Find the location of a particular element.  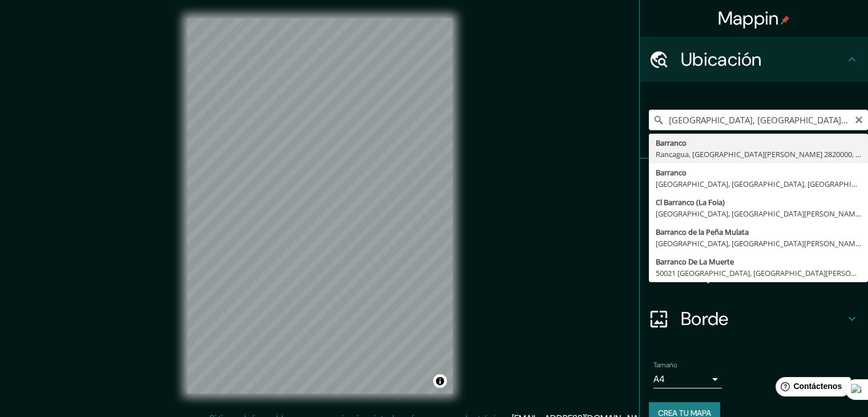

button: Claro is located at coordinates (859, 119).